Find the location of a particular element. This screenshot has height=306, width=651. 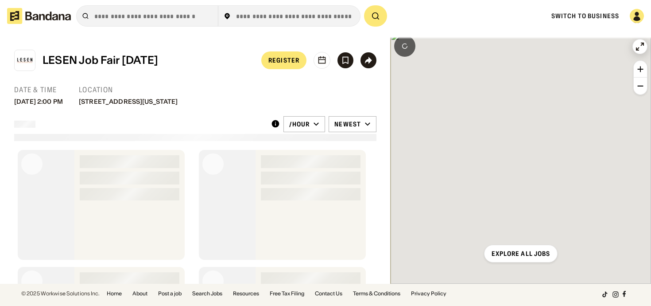

a: Resources is located at coordinates (246, 293).